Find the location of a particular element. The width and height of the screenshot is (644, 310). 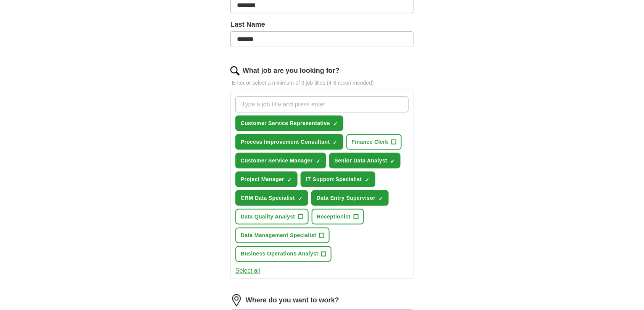

button: Data Entry Supervisor✓ is located at coordinates (350, 198).